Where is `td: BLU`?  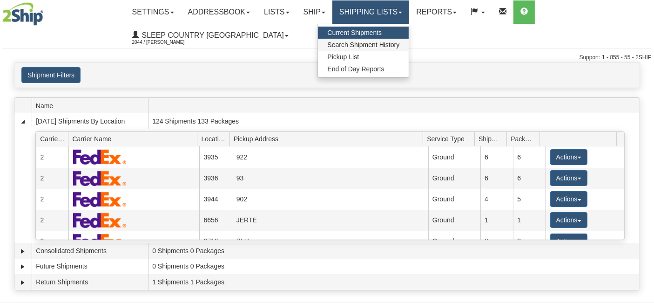
td: BLU is located at coordinates (330, 241).